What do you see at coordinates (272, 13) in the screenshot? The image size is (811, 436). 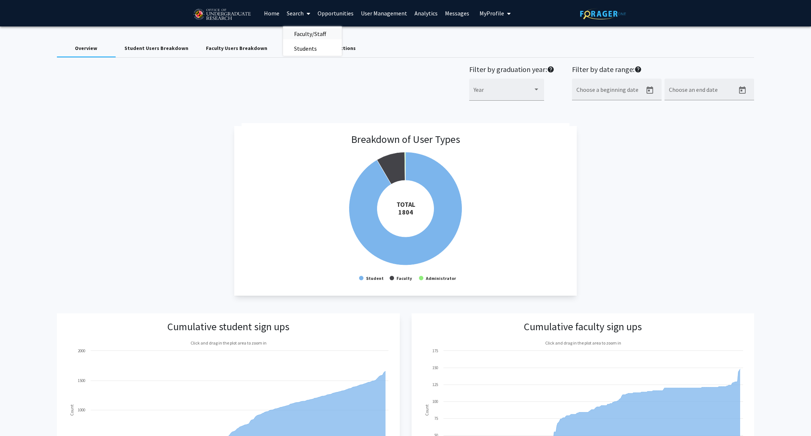 I see `a: Home` at bounding box center [272, 13].